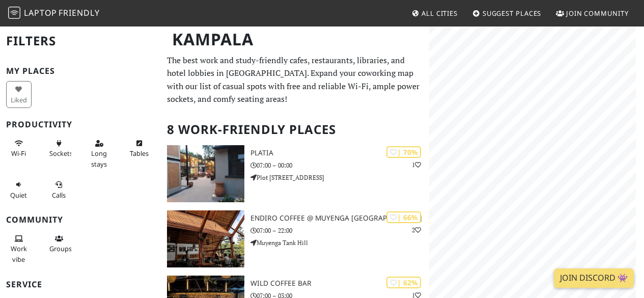 Image resolution: width=644 pixels, height=298 pixels. I want to click on span: People working, so click(19, 254).